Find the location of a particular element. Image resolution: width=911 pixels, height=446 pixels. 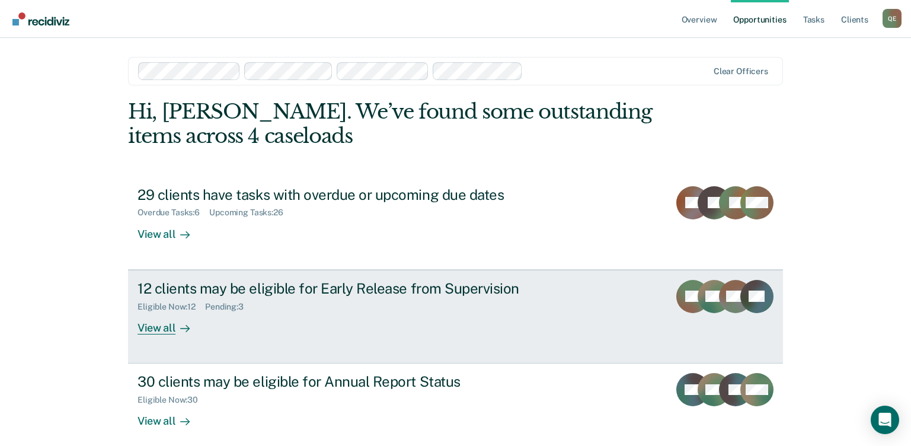

div: Overdue Tasks : 6 is located at coordinates (173, 212).